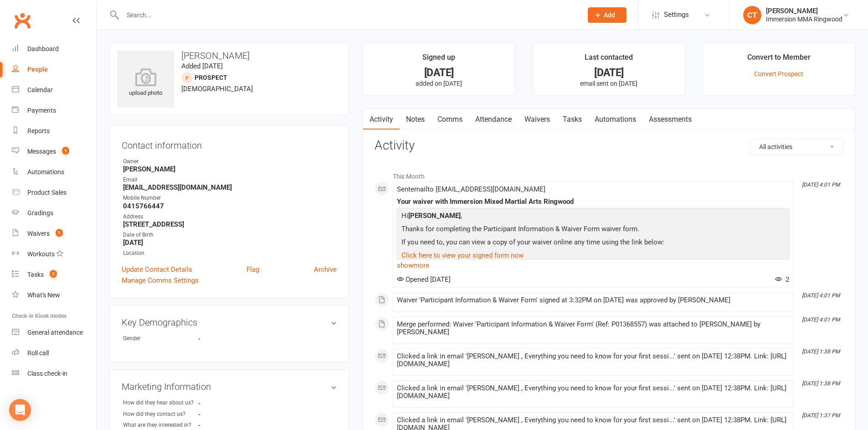 The height and width of the screenshot is (430, 868). I want to click on a: Messages 1, so click(54, 151).